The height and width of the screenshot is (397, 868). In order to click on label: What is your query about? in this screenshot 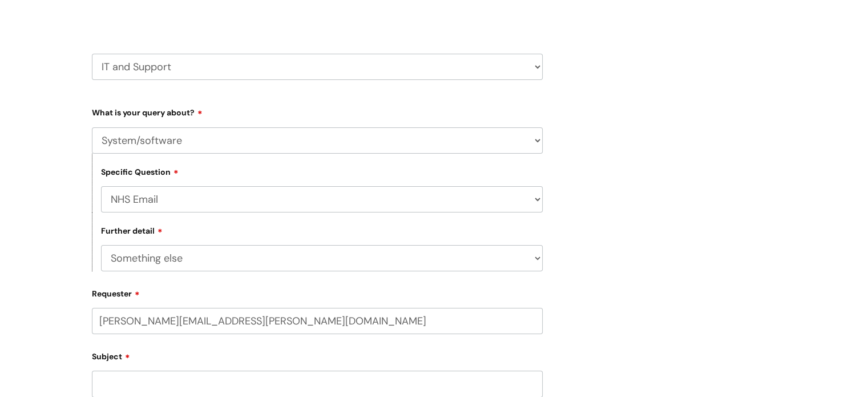, I will do `click(318, 111)`.